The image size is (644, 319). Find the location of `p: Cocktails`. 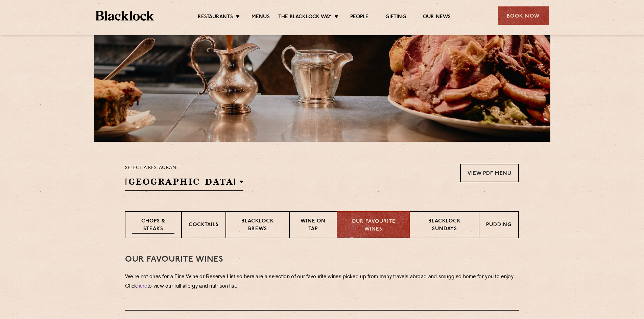

p: Cocktails is located at coordinates (203, 226).